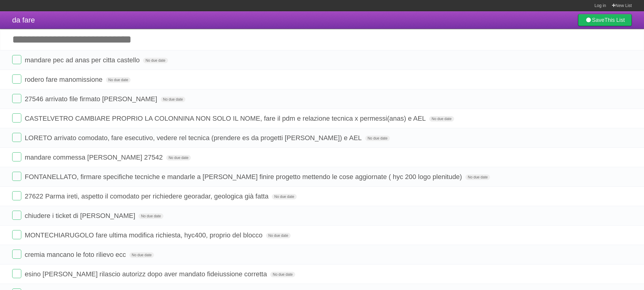 Image resolution: width=644 pixels, height=290 pixels. What do you see at coordinates (23, 20) in the screenshot?
I see `span: da fare` at bounding box center [23, 20].